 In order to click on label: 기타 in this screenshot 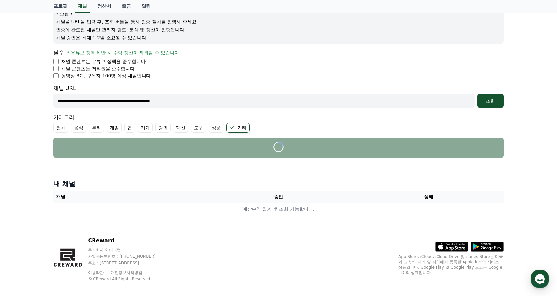, I will do `click(238, 127)`.